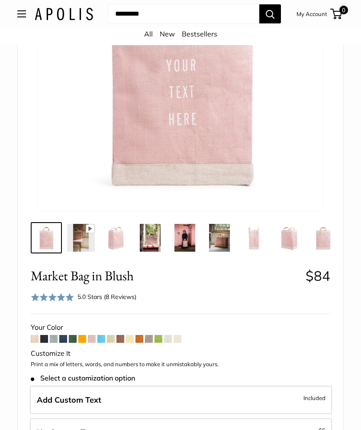 The width and height of the screenshot is (361, 430). What do you see at coordinates (46, 238) in the screenshot?
I see `img: description_Our first Blush Market Bag` at bounding box center [46, 238].